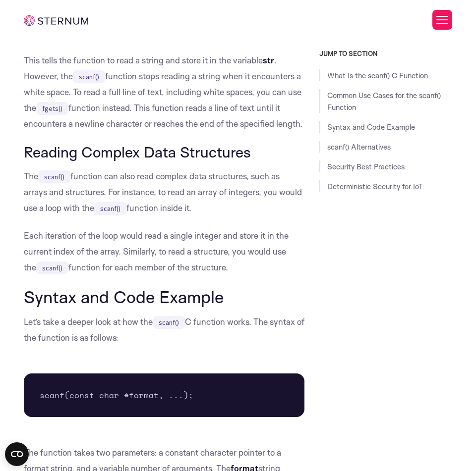 The height and width of the screenshot is (471, 476). What do you see at coordinates (374, 187) in the screenshot?
I see `a: Deterministic Security for IoT` at bounding box center [374, 187].